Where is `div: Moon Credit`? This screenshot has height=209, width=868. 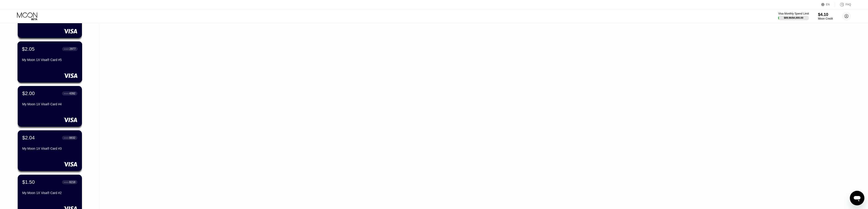 div: Moon Credit is located at coordinates (825, 19).